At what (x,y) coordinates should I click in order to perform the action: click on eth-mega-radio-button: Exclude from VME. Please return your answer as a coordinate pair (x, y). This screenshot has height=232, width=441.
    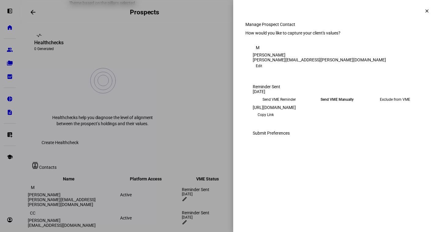
    Looking at the image, I should click on (395, 100).